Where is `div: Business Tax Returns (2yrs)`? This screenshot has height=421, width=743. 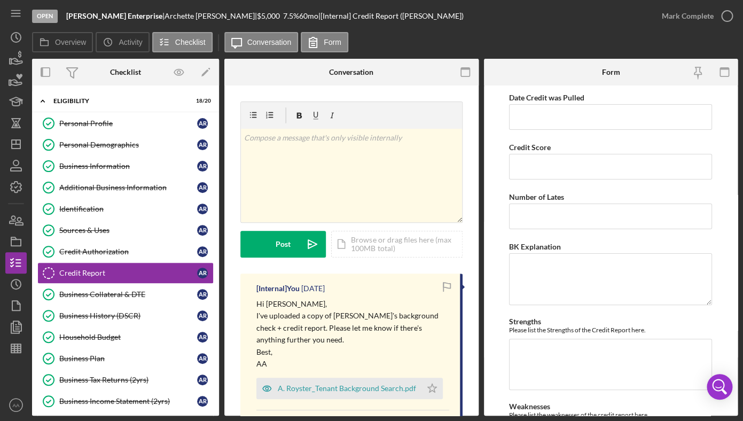
div: Business Tax Returns (2yrs) is located at coordinates (128, 380).